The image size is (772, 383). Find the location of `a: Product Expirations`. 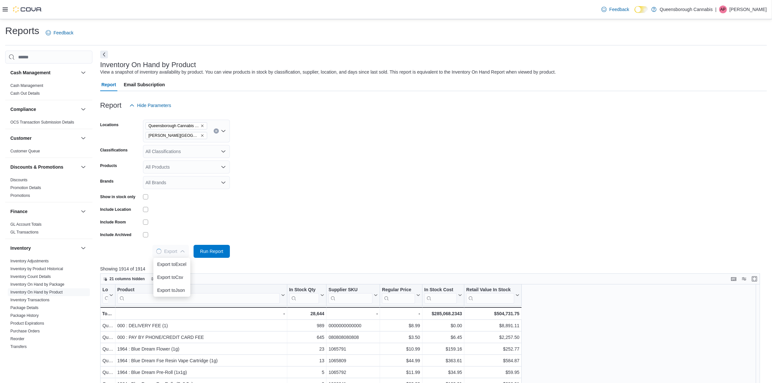

a: Product Expirations is located at coordinates (27, 323).